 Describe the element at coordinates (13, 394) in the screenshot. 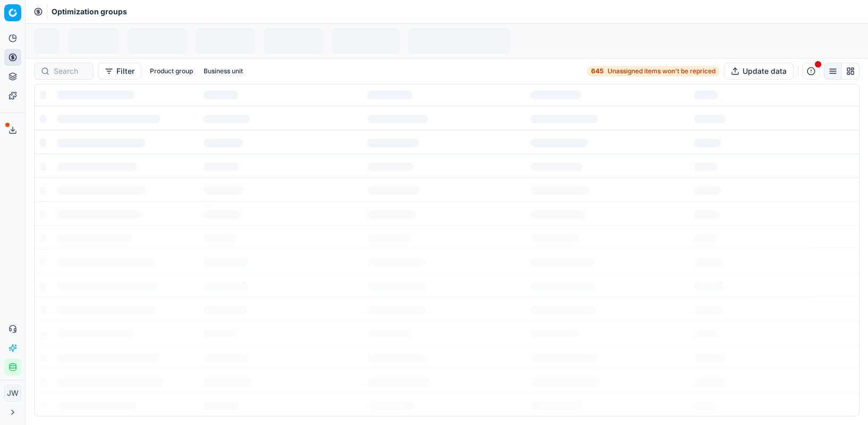

I see `span: JW` at that location.